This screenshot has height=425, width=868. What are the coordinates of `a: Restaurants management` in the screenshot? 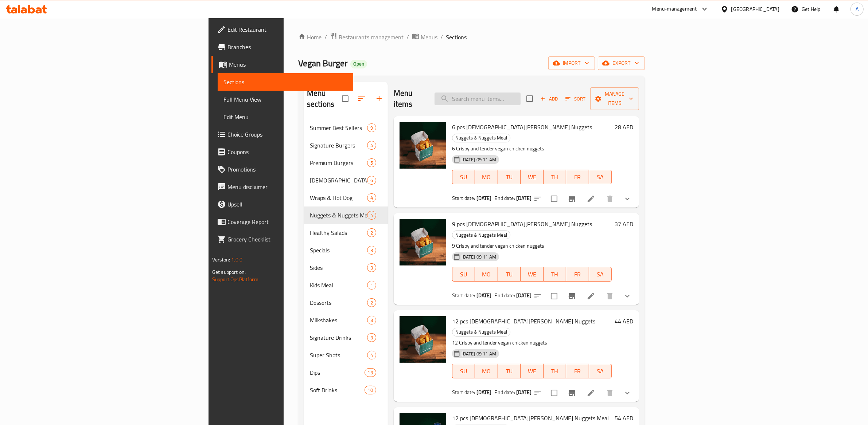 It's located at (367, 37).